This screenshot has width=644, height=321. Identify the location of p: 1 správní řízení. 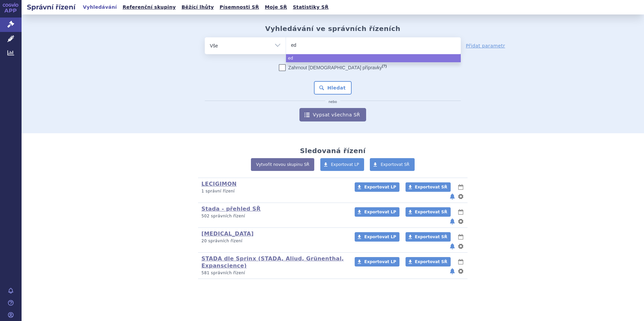
(273, 191).